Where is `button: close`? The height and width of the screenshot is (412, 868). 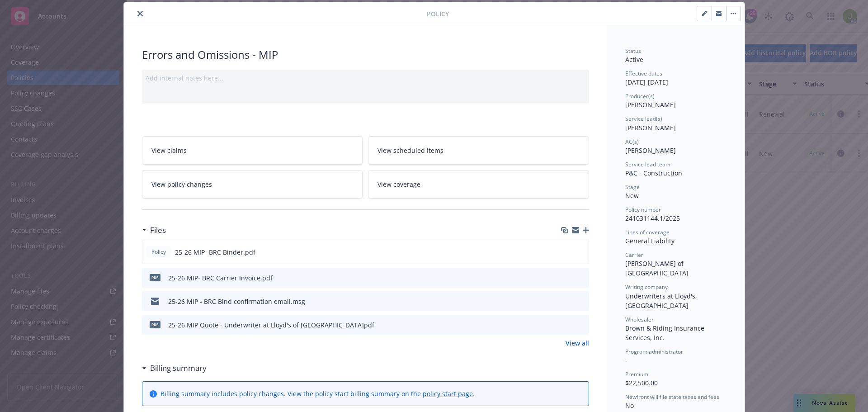
button: close is located at coordinates (140, 13).